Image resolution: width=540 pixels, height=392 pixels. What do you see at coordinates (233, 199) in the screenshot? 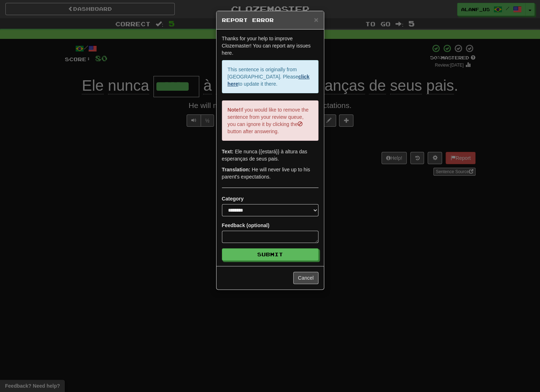
I see `label: Category` at bounding box center [233, 199].